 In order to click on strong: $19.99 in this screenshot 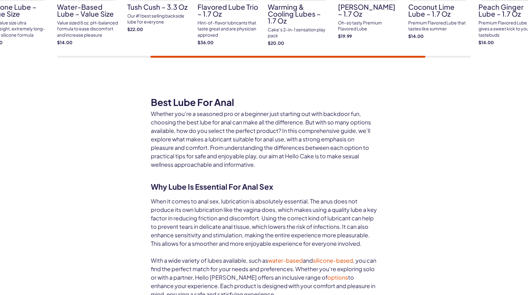, I will do `click(368, 36)`.